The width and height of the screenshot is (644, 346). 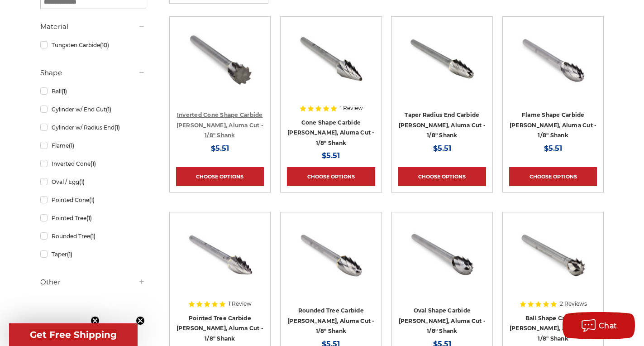 I want to click on a: rounded end taper carbide burr for aluminum, so click(x=442, y=67).